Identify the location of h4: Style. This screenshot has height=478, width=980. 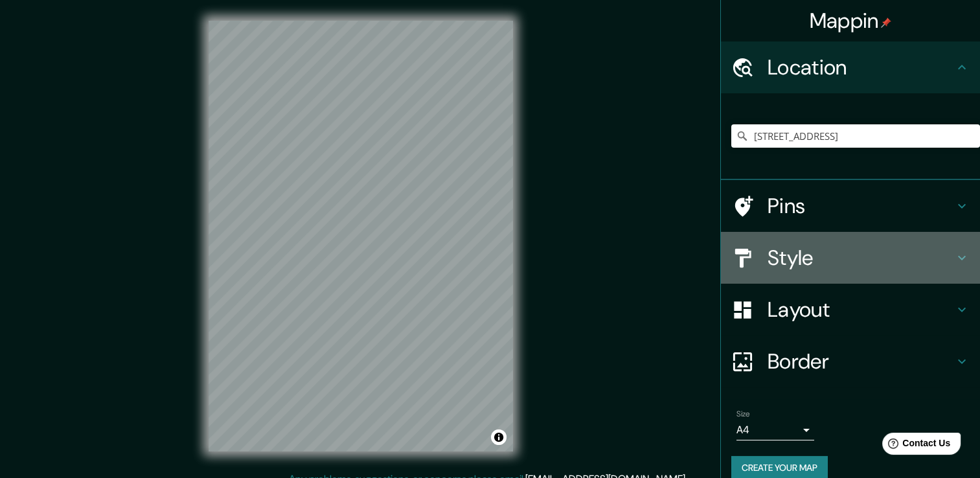
(861, 257).